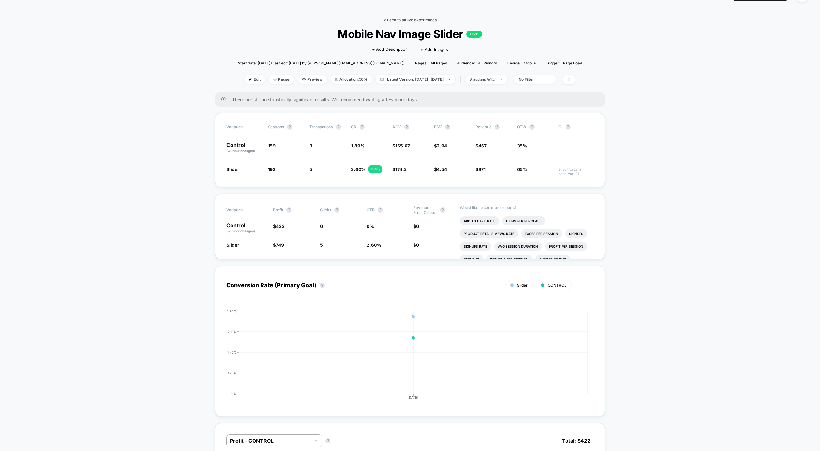  I want to click on tspan: 0.70%, so click(231, 373).